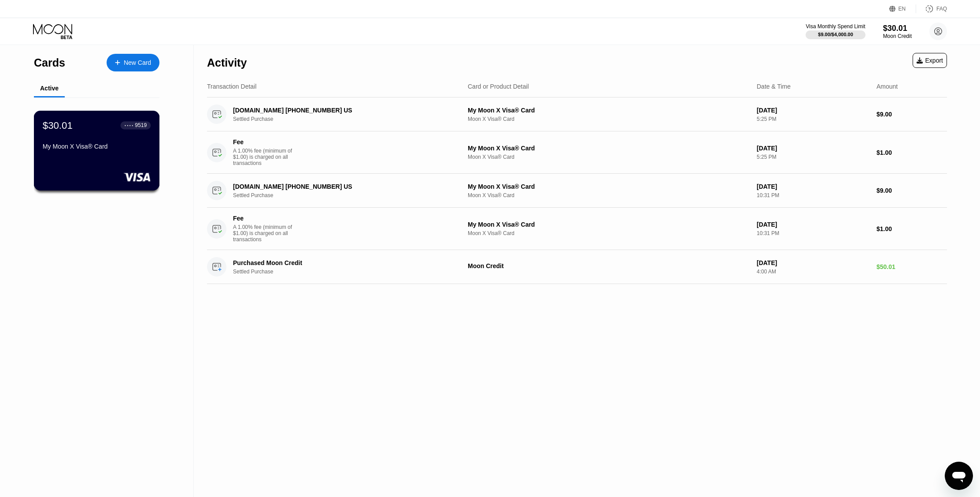 The image size is (980, 497). I want to click on div: Date & Time, so click(774, 87).